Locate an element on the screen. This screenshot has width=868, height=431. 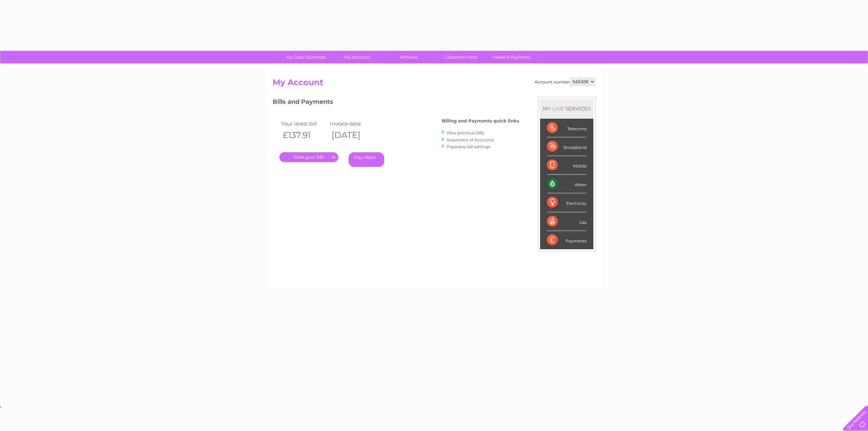
div: Account number is located at coordinates (565, 81).